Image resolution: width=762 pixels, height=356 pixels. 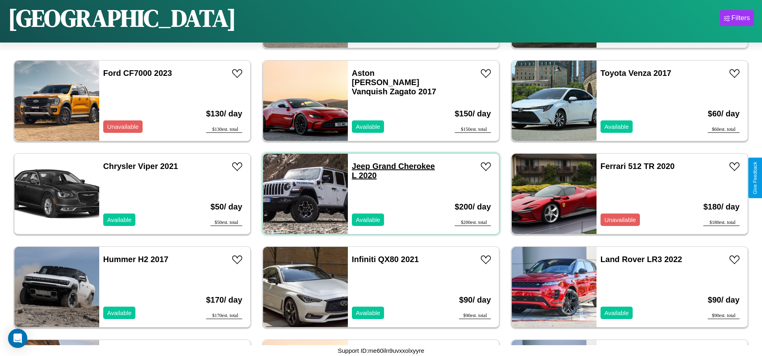 What do you see at coordinates (393, 171) in the screenshot?
I see `a: Jeep Grand Cherokee L 2020` at bounding box center [393, 171].